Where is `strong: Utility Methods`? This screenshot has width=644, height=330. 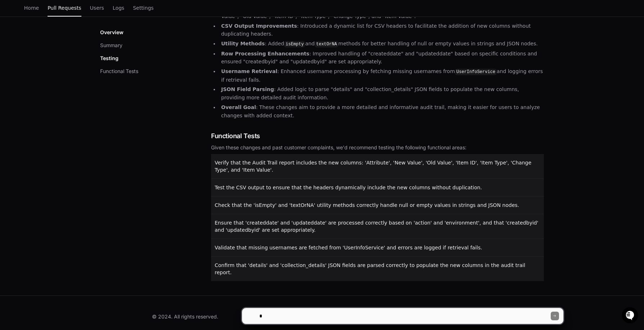 strong: Utility Methods is located at coordinates (243, 44).